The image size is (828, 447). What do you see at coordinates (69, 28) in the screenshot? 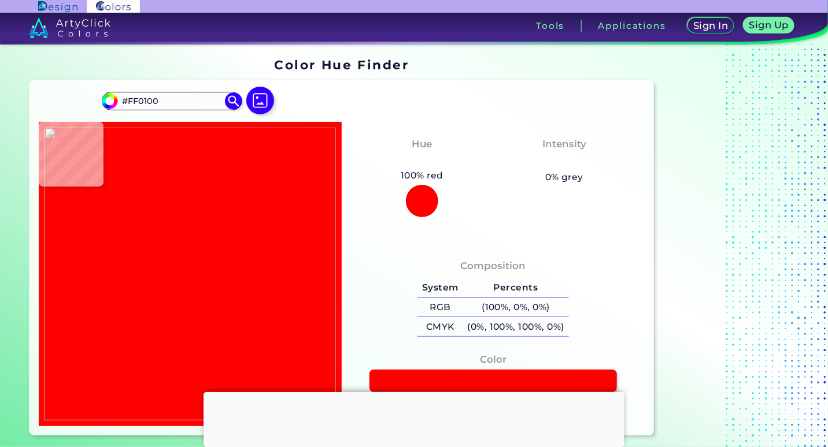
I see `img: logo_artyclick_colors_white.svg` at bounding box center [69, 28].